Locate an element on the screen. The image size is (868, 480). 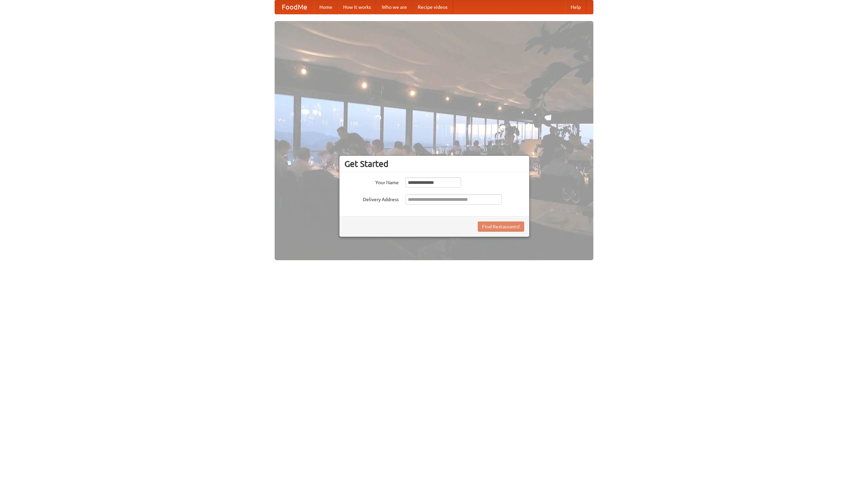
a: FoodMe is located at coordinates (294, 7).